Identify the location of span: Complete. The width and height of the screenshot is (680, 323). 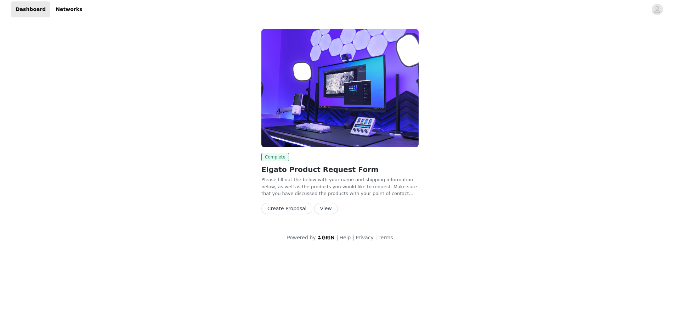
(275, 157).